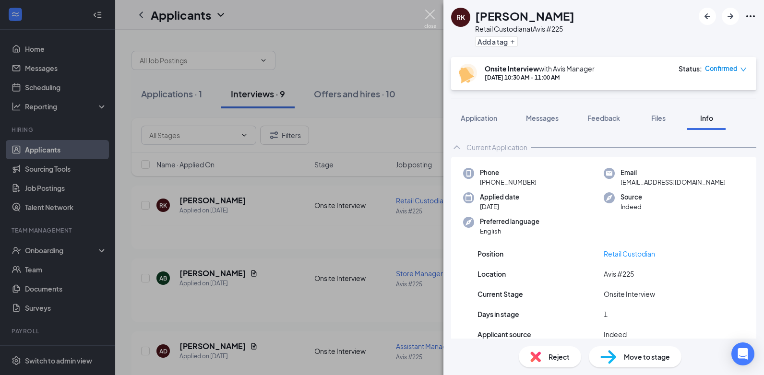 The height and width of the screenshot is (375, 764). What do you see at coordinates (742, 354) in the screenshot?
I see `div: Open Intercom Messenger` at bounding box center [742, 354].